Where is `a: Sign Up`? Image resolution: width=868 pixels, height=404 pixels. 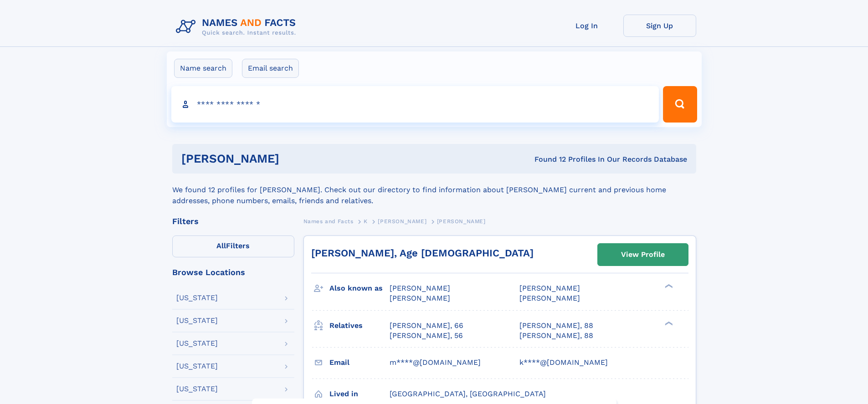 a: Sign Up is located at coordinates (660, 26).